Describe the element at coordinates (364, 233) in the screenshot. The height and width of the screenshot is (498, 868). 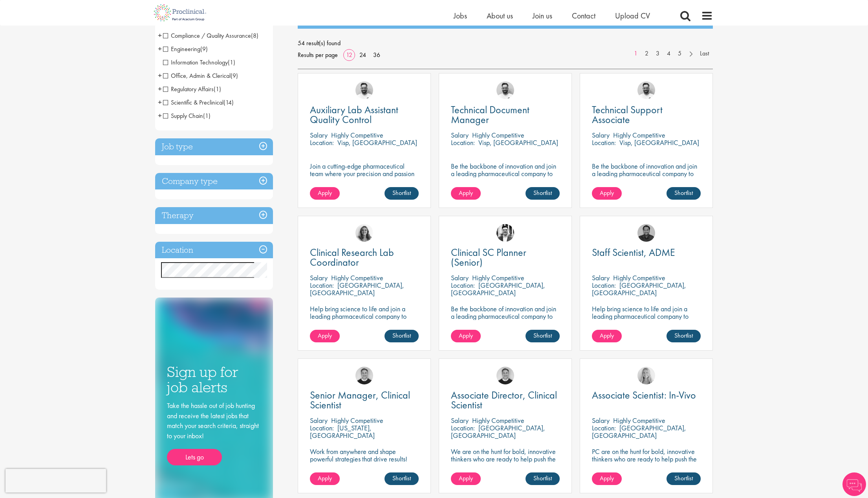
I see `a: Jackie Cerchio` at that location.